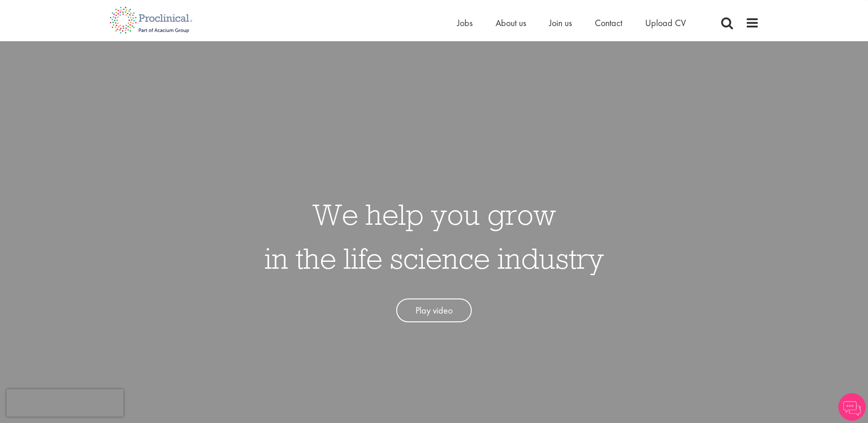 This screenshot has width=868, height=423. I want to click on span: Join us, so click(561, 23).